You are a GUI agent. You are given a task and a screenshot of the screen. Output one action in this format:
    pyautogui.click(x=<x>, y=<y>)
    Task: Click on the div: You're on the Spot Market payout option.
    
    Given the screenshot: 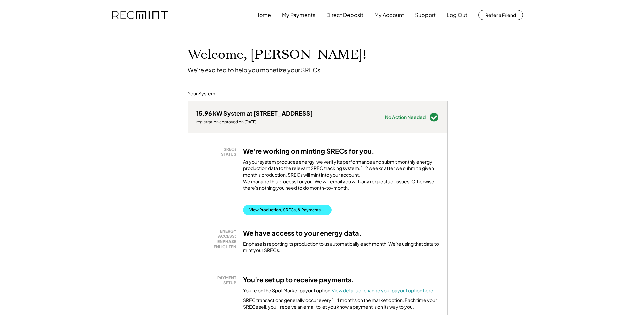 What is the action you would take?
    pyautogui.click(x=339, y=291)
    